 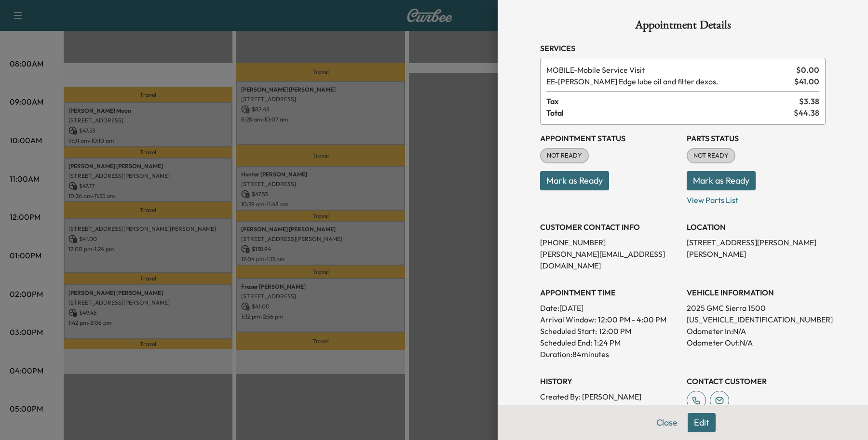 What do you see at coordinates (683, 48) in the screenshot?
I see `h3: Services` at bounding box center [683, 48].